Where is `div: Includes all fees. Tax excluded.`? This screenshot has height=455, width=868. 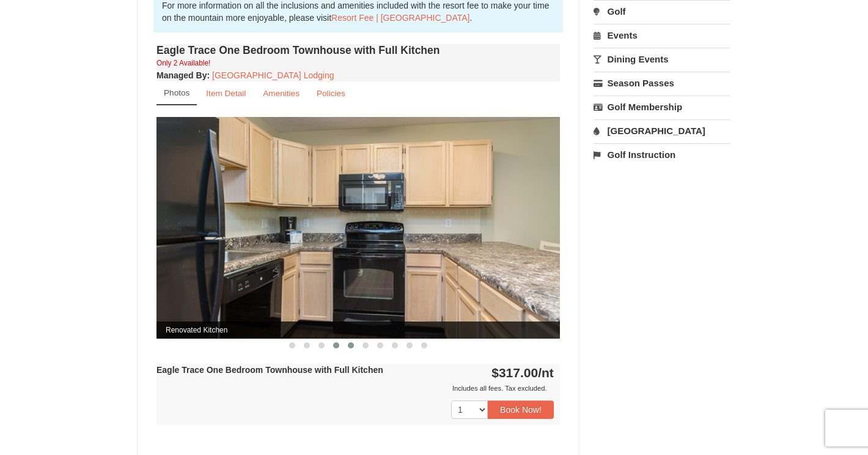 div: Includes all fees. Tax excluded. is located at coordinates (356, 388).